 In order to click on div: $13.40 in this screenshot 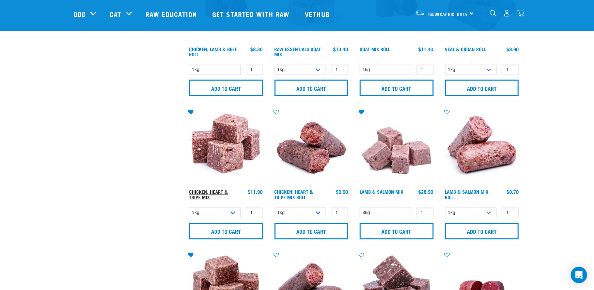, I will do `click(341, 49)`.